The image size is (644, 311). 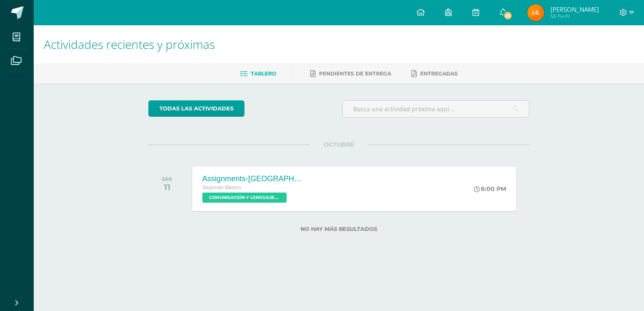 I want to click on div: 11, so click(x=167, y=187).